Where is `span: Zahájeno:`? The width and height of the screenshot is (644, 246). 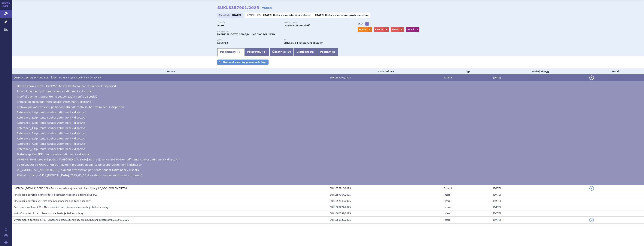 span: Zahájeno: is located at coordinates (225, 15).